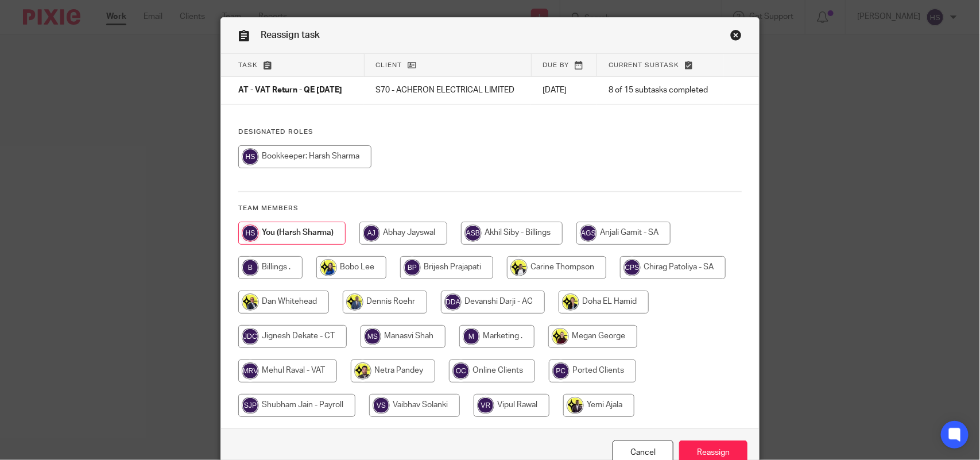  What do you see at coordinates (447, 90) in the screenshot?
I see `p: S70 - ACHERON ELECTRICAL LIMITED` at bounding box center [447, 90].